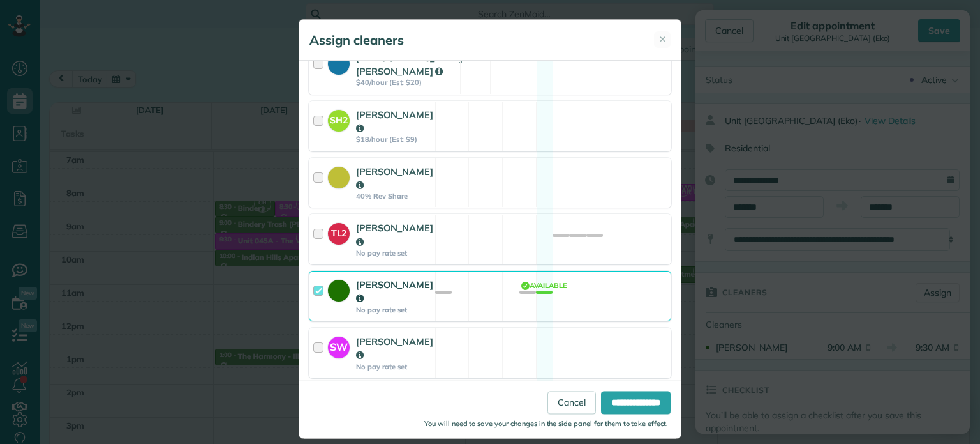  I want to click on a: Cancel, so click(571, 403).